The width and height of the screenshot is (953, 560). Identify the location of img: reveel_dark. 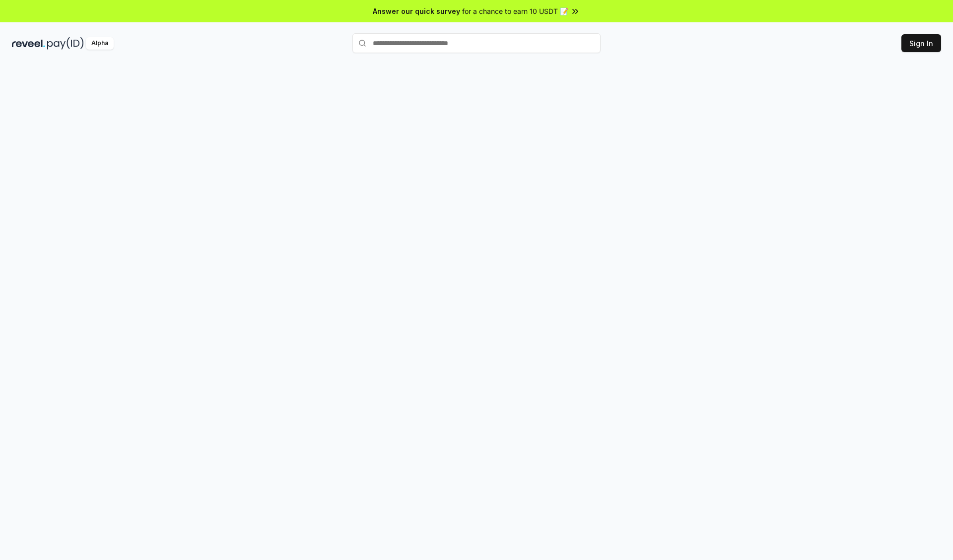
(28, 43).